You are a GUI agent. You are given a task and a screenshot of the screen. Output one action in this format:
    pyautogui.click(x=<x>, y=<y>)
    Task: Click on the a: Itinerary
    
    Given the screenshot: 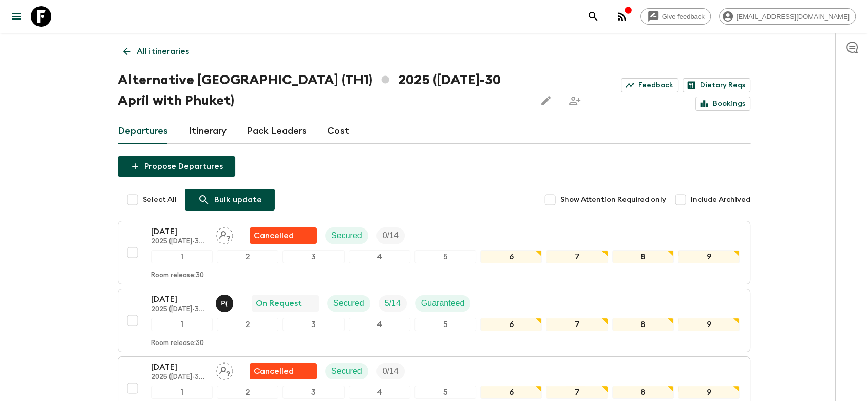 What is the action you would take?
    pyautogui.click(x=207, y=131)
    